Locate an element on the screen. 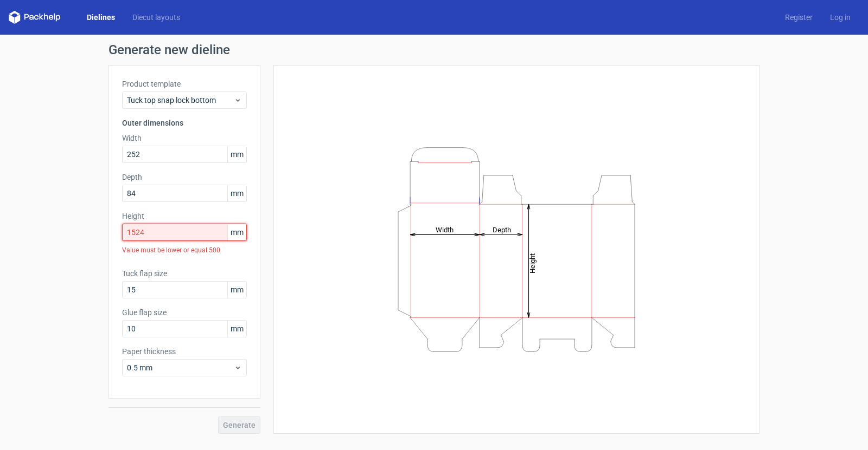 This screenshot has width=868, height=450. a: Diecut layouts is located at coordinates (156, 17).